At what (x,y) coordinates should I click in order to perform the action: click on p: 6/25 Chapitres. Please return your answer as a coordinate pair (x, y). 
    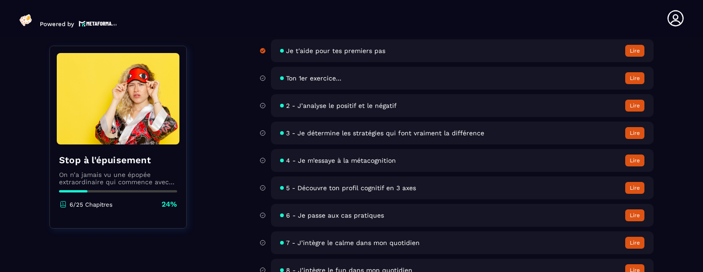
    Looking at the image, I should click on (91, 205).